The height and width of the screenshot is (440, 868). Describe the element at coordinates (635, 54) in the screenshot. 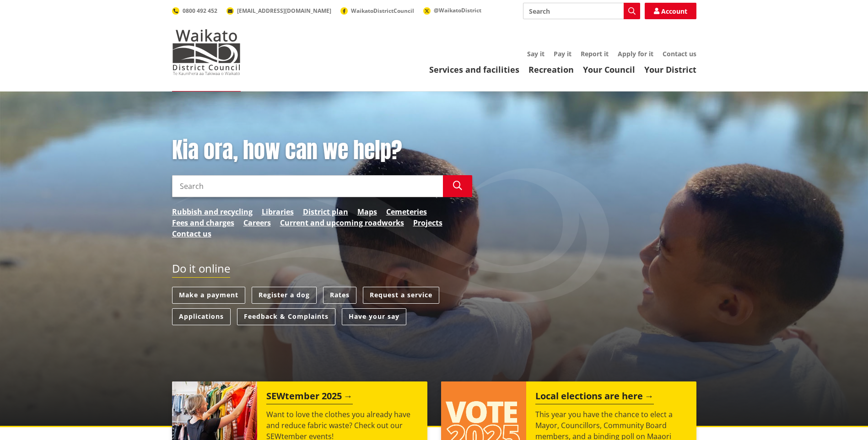

I see `a: Apply for it` at that location.